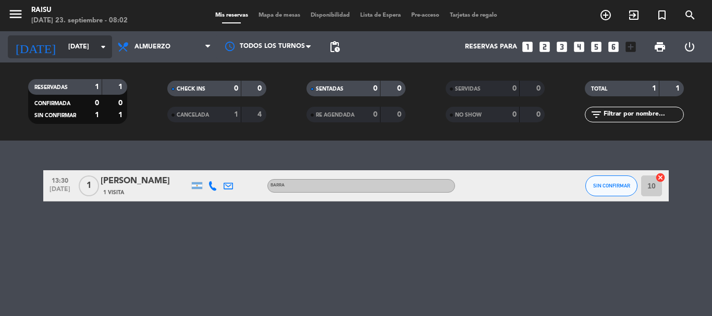 The height and width of the screenshot is (316, 712). I want to click on div: LOG OUT, so click(689, 47).